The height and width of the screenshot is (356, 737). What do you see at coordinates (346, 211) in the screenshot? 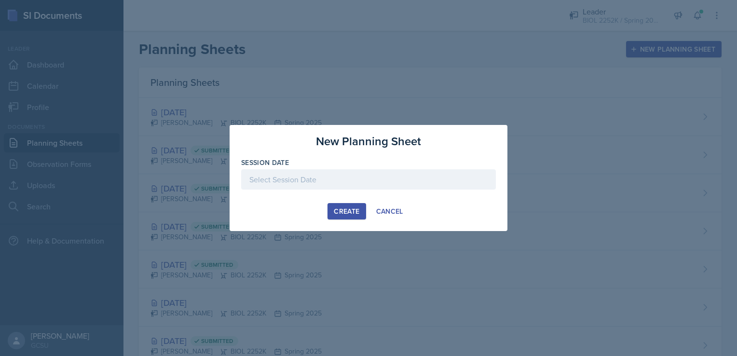
I see `button: Create` at bounding box center [346, 211].